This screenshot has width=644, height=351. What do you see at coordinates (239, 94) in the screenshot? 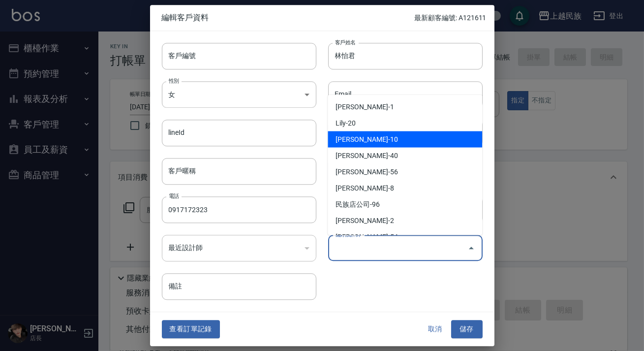
I see `div: 女` at bounding box center [239, 94].